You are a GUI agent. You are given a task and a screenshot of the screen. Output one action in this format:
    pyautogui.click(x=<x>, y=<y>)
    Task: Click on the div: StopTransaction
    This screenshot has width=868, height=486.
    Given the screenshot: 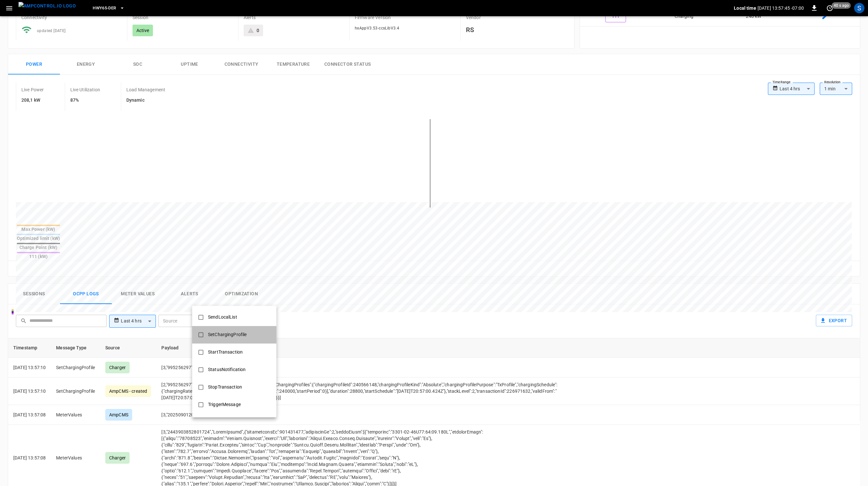 What is the action you would take?
    pyautogui.click(x=225, y=387)
    